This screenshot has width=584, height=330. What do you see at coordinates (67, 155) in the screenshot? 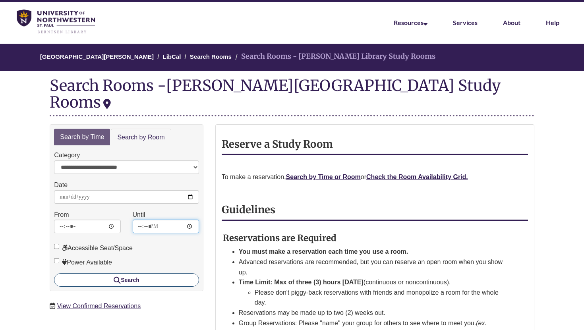
I see `label: Category` at bounding box center [67, 155].